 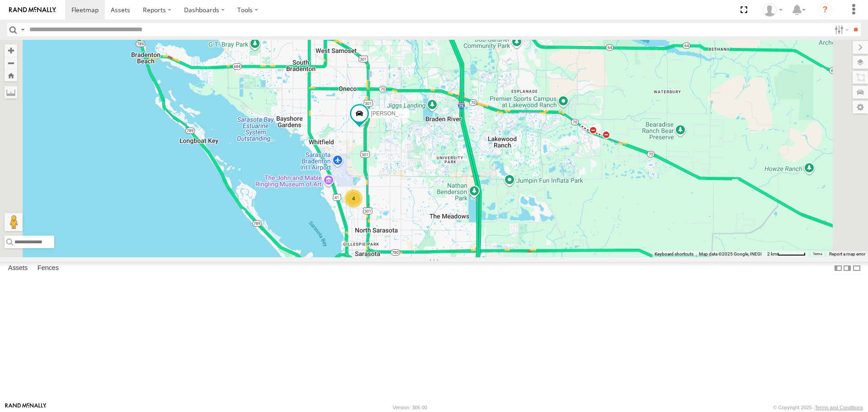 What do you see at coordinates (847, 268) in the screenshot?
I see `label: Dock Summary Table to the Right` at bounding box center [847, 268].